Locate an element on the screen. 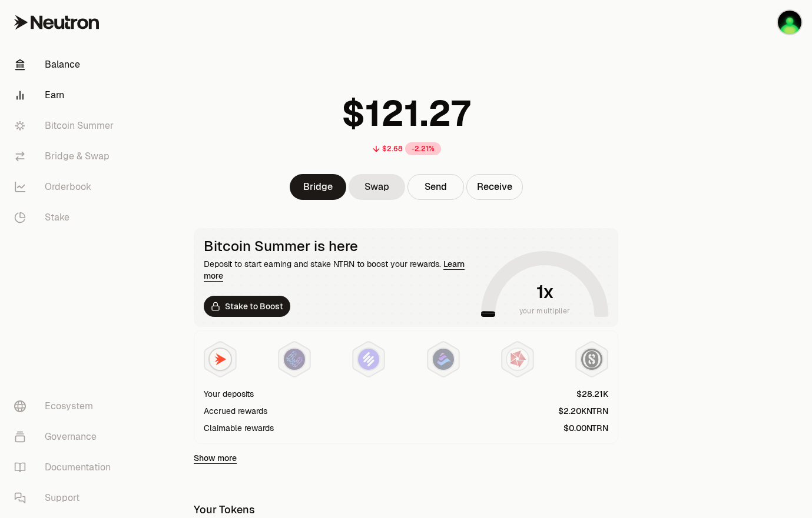 This screenshot has height=518, width=812. a: Support is located at coordinates (66, 499).